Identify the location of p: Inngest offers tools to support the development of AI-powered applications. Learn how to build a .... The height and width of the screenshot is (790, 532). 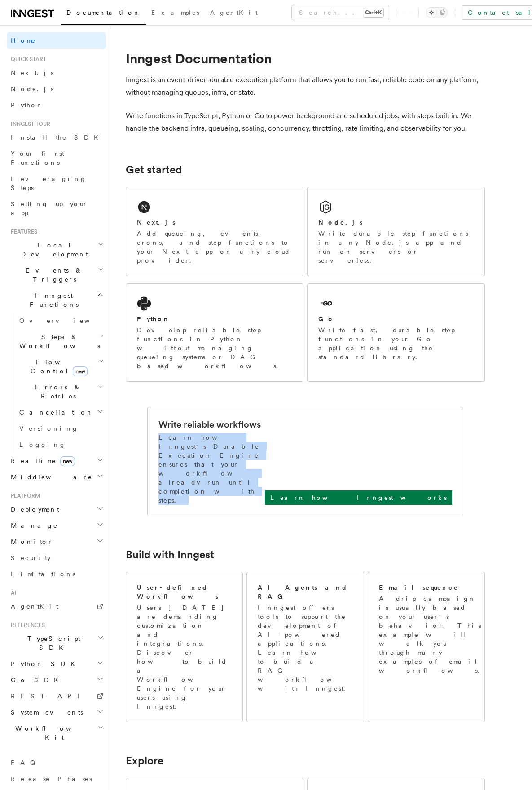
(306, 648).